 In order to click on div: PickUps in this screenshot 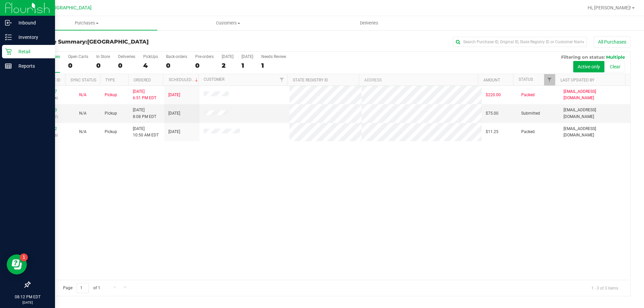, I will do `click(150, 57)`.